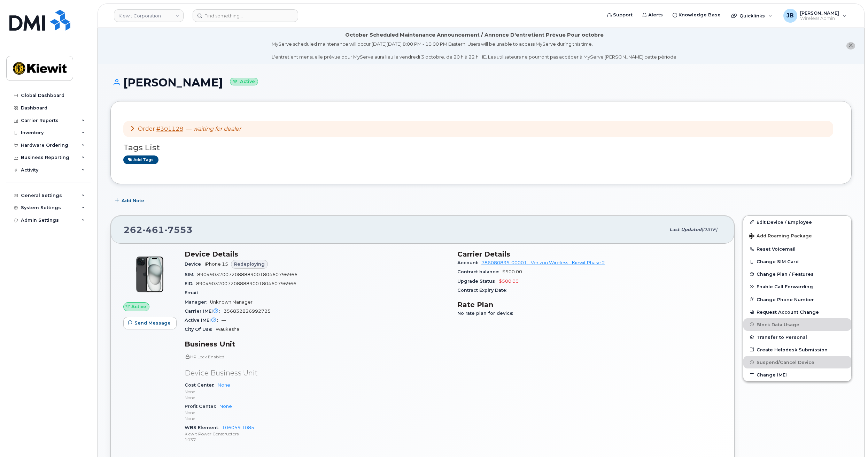 The width and height of the screenshot is (868, 457). What do you see at coordinates (153, 229) in the screenshot?
I see `span: 461` at bounding box center [153, 229].